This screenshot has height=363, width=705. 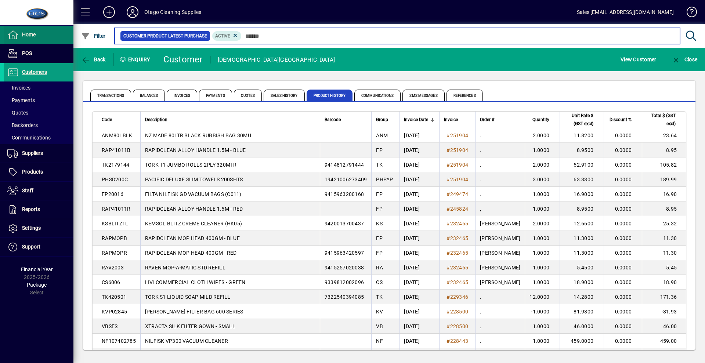 I want to click on span: NF, so click(x=379, y=341).